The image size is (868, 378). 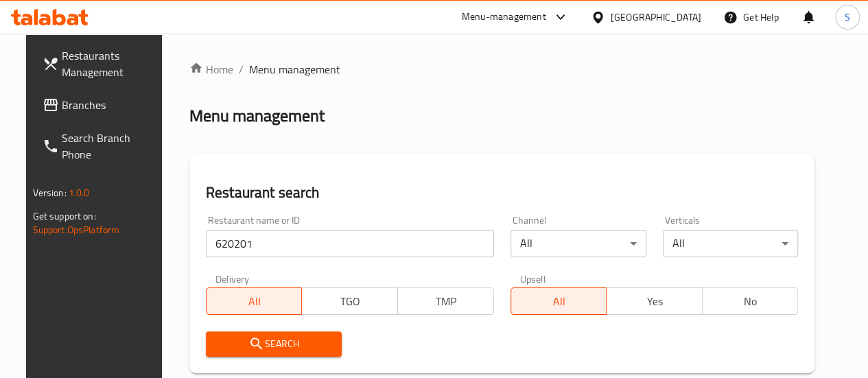 What do you see at coordinates (110, 63) in the screenshot?
I see `span: Restaurants Management` at bounding box center [110, 63].